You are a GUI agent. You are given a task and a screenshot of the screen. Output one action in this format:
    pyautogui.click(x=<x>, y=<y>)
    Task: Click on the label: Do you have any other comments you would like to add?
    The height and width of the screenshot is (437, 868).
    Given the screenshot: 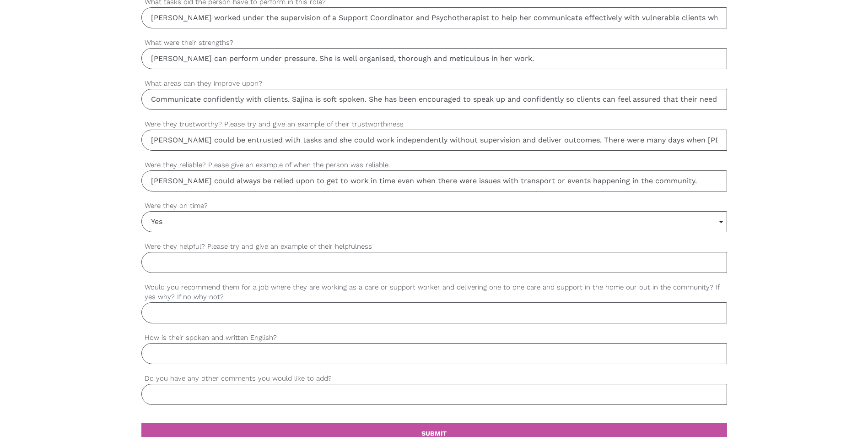 What is the action you would take?
    pyautogui.click(x=434, y=378)
    